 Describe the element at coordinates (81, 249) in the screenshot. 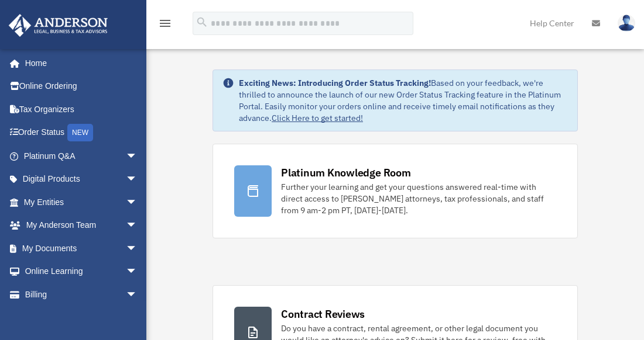

I see `a: My Documentsarrow_drop_down` at that location.